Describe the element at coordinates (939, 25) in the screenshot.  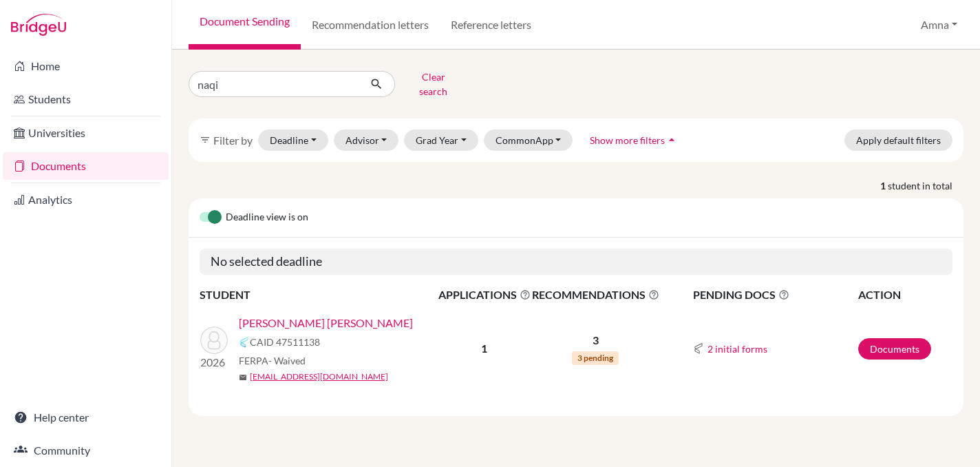
I see `button: Amna` at that location.